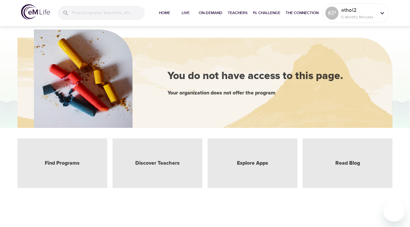  Describe the element at coordinates (332, 13) in the screenshot. I see `div: KP` at that location.